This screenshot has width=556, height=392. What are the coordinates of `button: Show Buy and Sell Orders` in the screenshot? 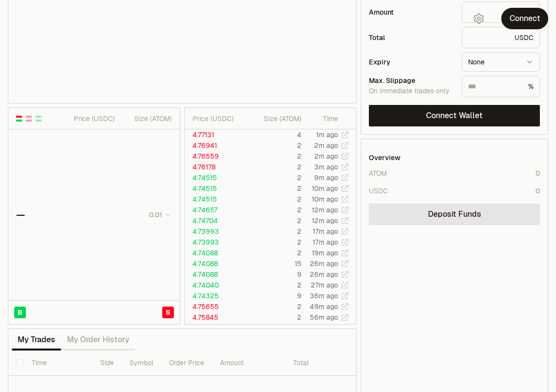 It's located at (19, 118).